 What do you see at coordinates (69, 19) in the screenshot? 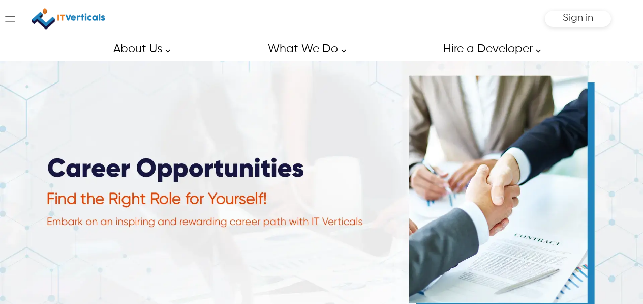
I see `a: IT Verticals Inc` at bounding box center [69, 19].